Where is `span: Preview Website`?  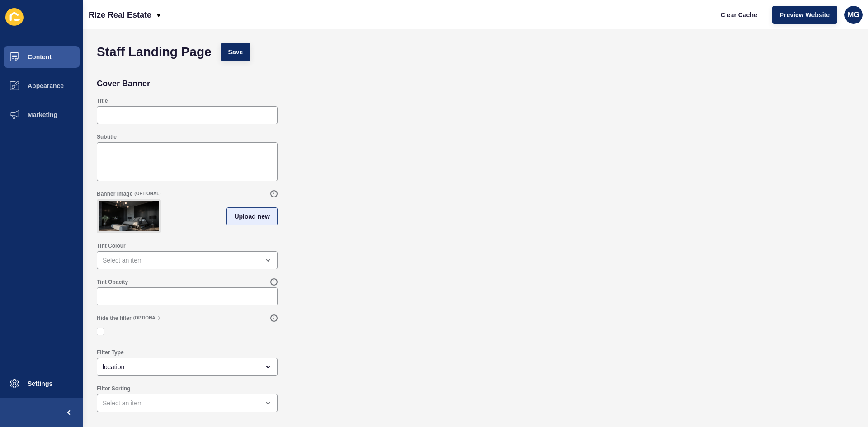 span: Preview Website is located at coordinates (805, 15).